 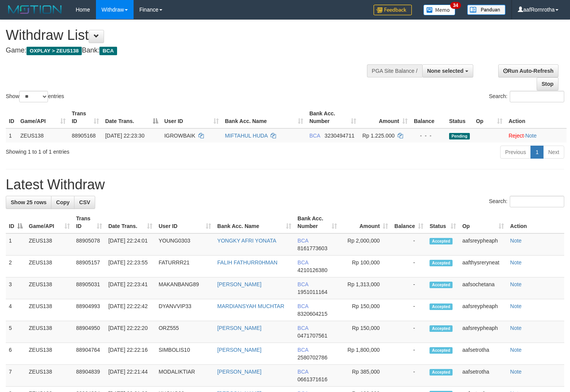 What do you see at coordinates (366, 289) in the screenshot?
I see `td: Rp 1,313,000` at bounding box center [366, 289].